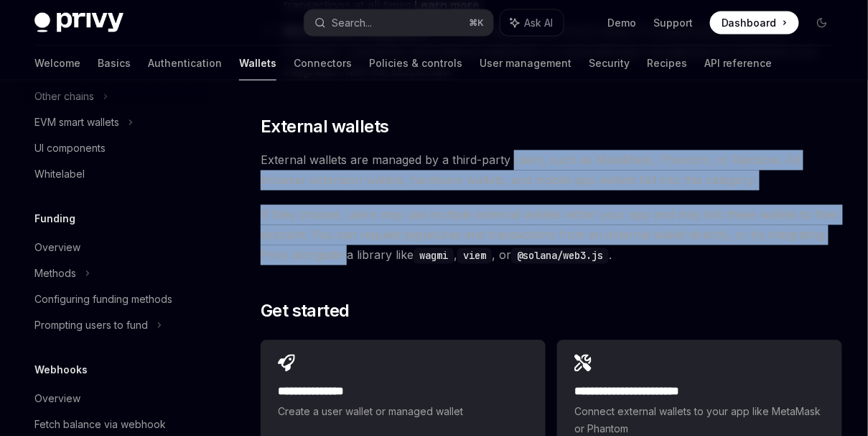 The height and width of the screenshot is (436, 868). I want to click on span: Dashboard, so click(749, 23).